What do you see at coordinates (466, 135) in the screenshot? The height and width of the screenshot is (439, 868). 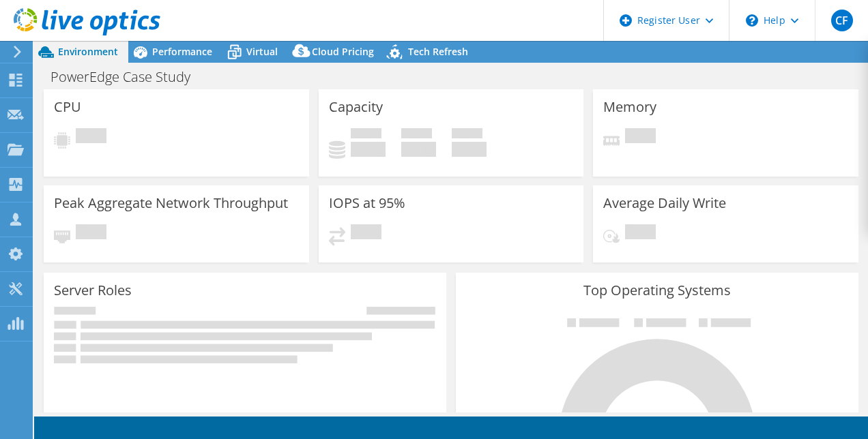 I see `span: Total` at bounding box center [466, 135].